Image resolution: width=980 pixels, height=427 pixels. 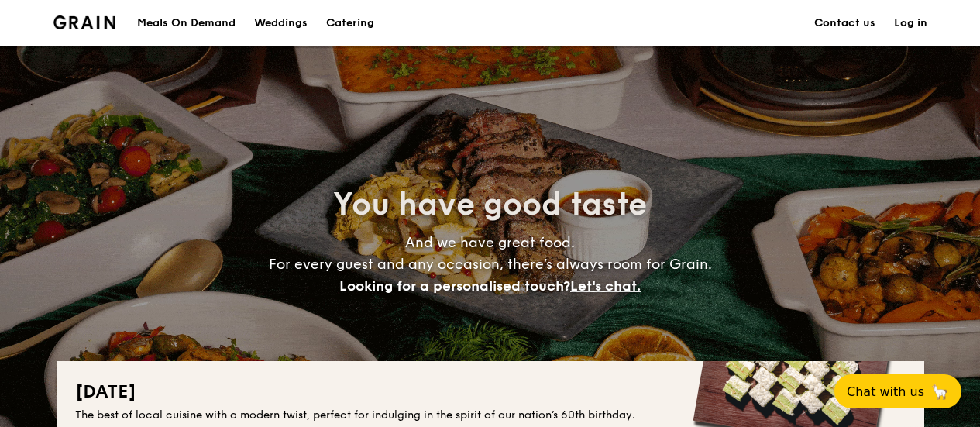 What do you see at coordinates (898, 391) in the screenshot?
I see `button: Chat with us🦙` at bounding box center [898, 391].